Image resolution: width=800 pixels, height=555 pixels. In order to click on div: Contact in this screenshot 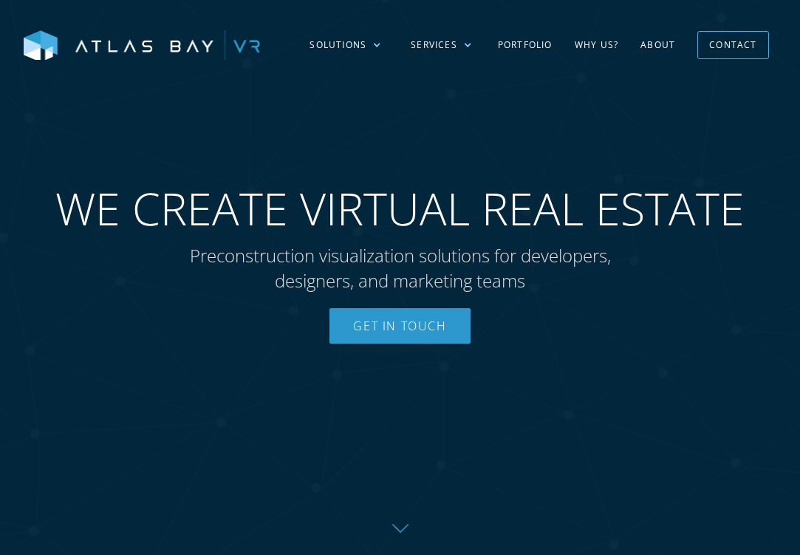, I will do `click(733, 44)`.